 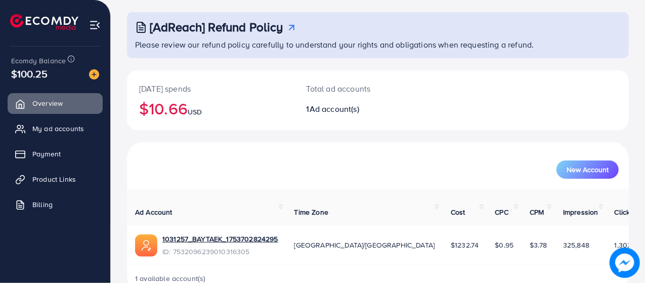 I want to click on span: My ad accounts, so click(x=58, y=128).